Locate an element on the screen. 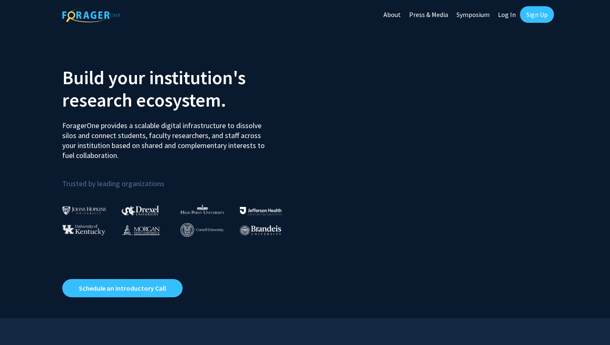  img: Drexel University is located at coordinates (140, 210).